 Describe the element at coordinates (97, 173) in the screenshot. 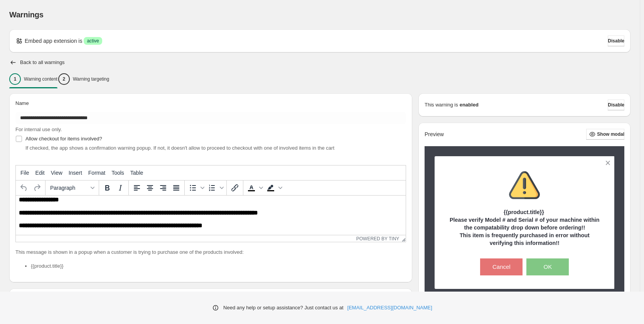

I see `span: Format` at that location.